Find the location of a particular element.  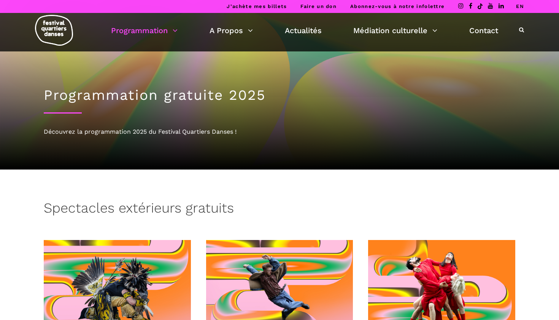

a: A Propos is located at coordinates (231, 30).